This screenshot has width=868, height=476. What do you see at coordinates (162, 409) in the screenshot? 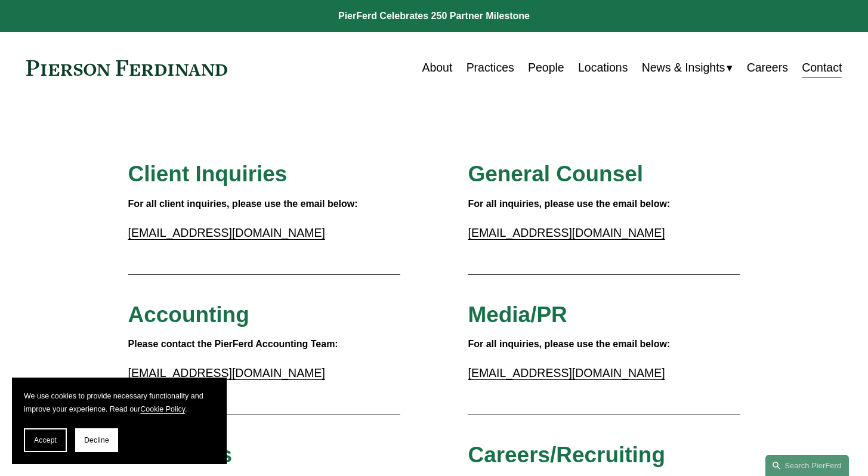
I see `a: Cookie Policy` at bounding box center [162, 409].